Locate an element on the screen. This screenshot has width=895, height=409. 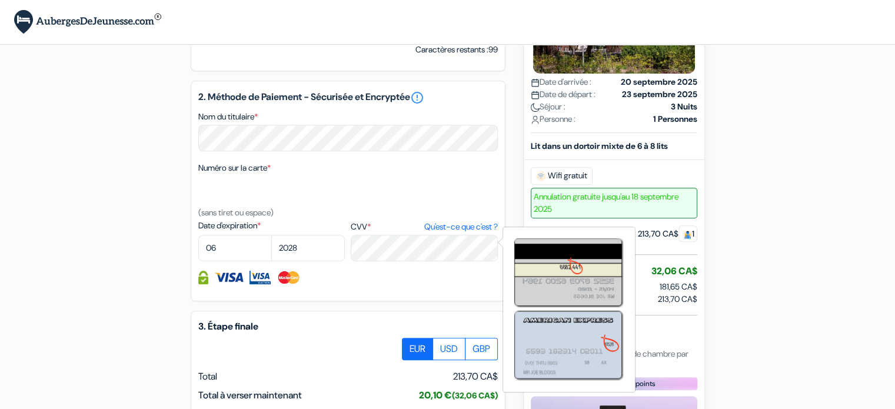
label: CVV is located at coordinates (424, 227).